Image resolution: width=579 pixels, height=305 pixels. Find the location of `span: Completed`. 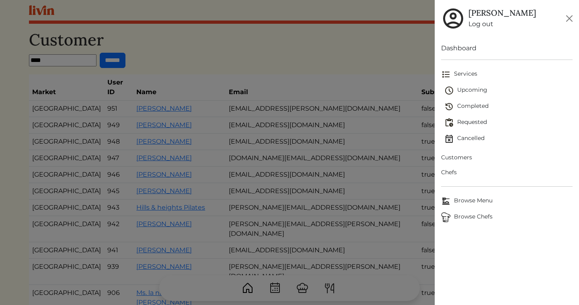

span: Completed is located at coordinates (509, 107).